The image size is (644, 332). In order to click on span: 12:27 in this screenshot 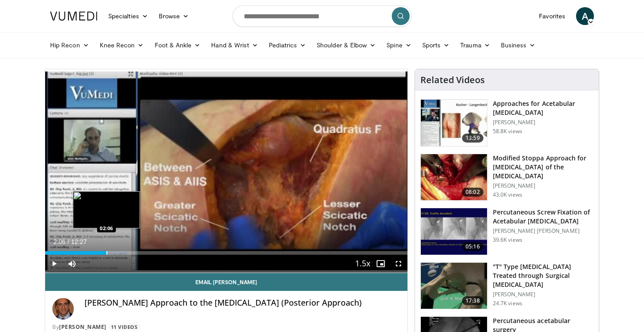, I will do `click(79, 242)`.